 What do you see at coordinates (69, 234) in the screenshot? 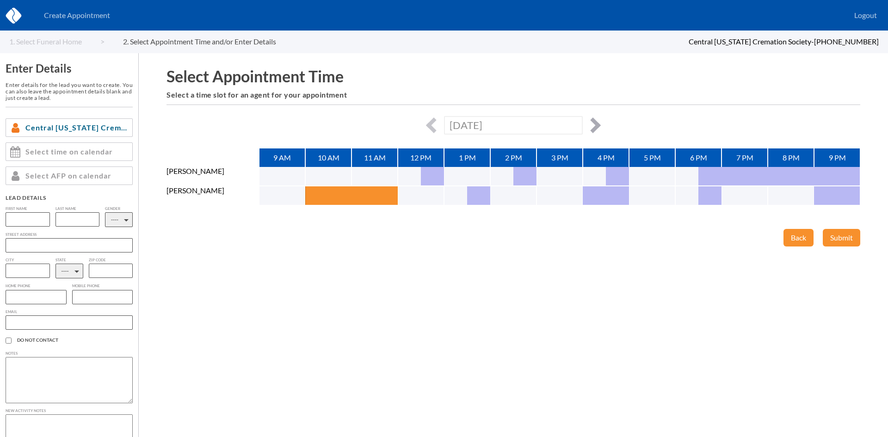
I see `label: Street Address` at bounding box center [69, 234].